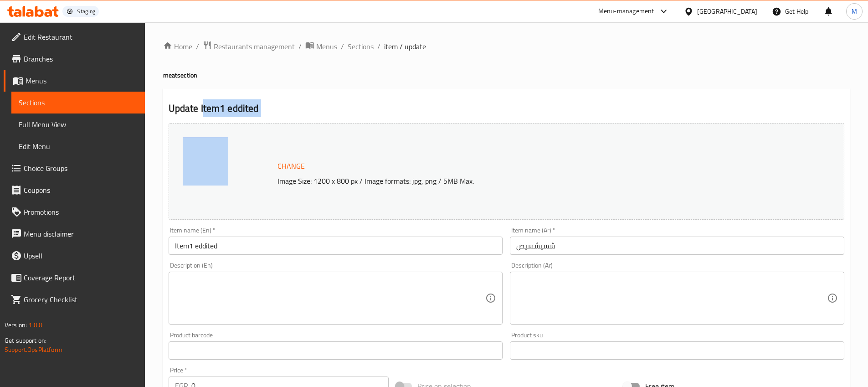 The image size is (868, 387). Describe the element at coordinates (506, 75) in the screenshot. I see `h4: meat section` at that location.